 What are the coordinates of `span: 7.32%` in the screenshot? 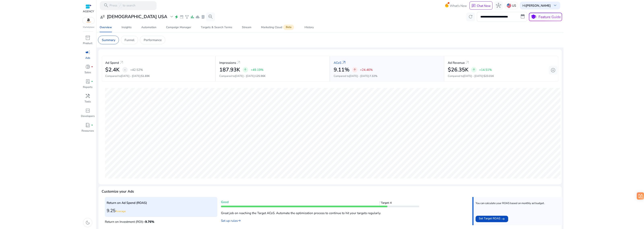 It's located at (373, 76).